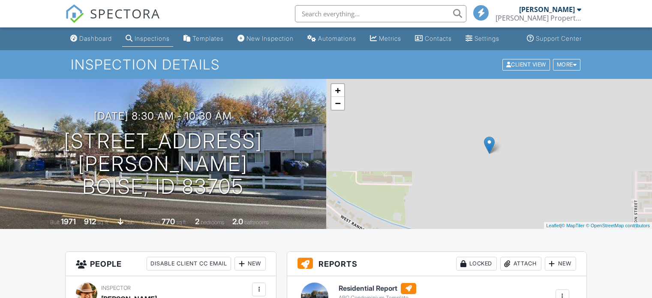 The width and height of the screenshot is (652, 298). I want to click on a: Client View, so click(526, 64).